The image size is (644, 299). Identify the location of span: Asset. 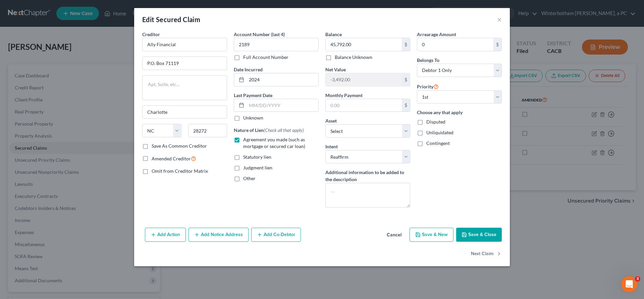
(331, 121).